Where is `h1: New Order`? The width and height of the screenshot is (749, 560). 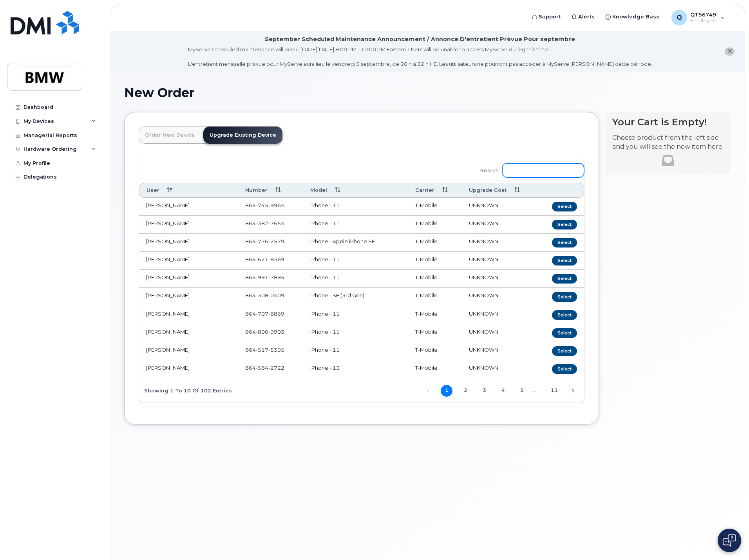
h1: New Order is located at coordinates (428, 92).